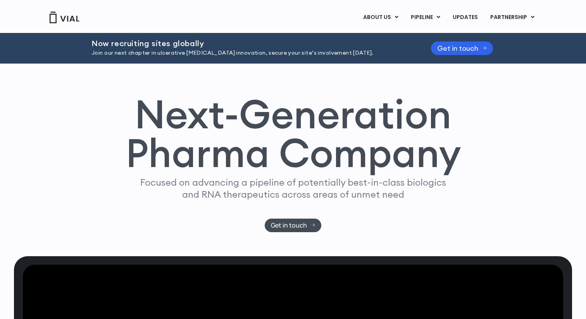  Describe the element at coordinates (425, 17) in the screenshot. I see `a: PIPELINEMenu Toggle` at that location.